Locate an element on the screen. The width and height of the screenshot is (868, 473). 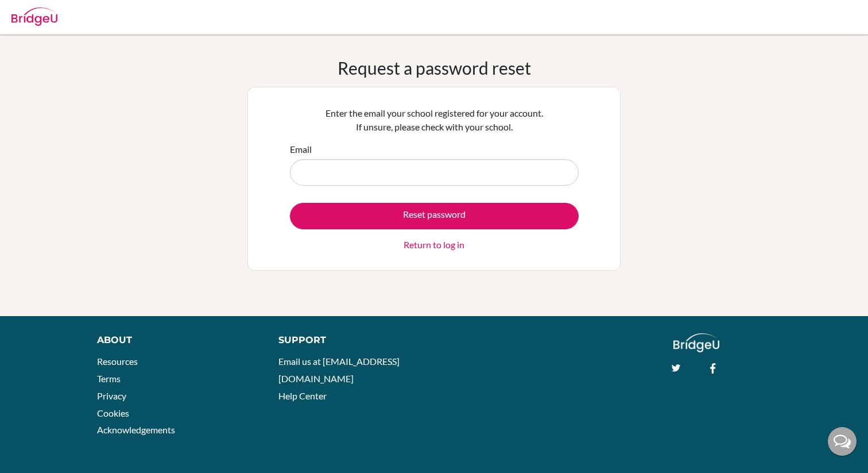
div: Support is located at coordinates (350, 340).